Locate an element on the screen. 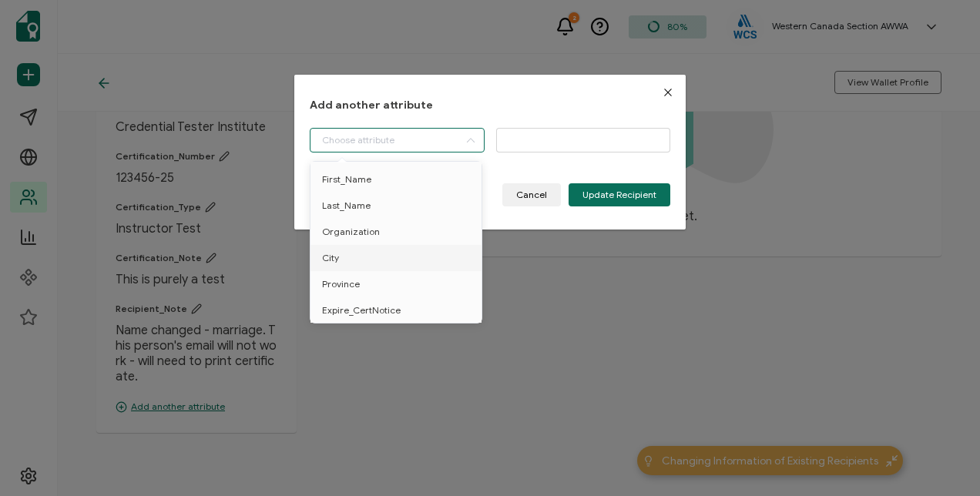 The width and height of the screenshot is (980, 496). span: Expire_CertNotice is located at coordinates (362, 310).